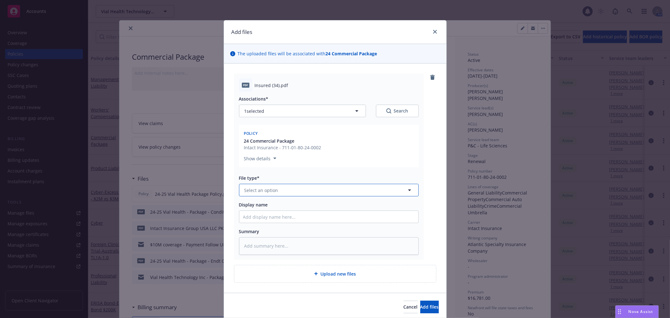 This screenshot has width=670, height=318. Describe the element at coordinates (329, 190) in the screenshot. I see `button: Select an option` at that location.